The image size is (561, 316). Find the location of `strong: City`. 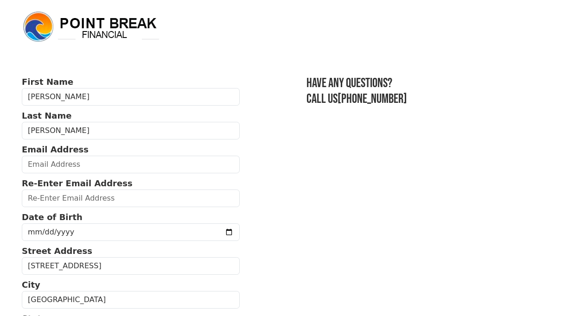

strong: City is located at coordinates (31, 285).